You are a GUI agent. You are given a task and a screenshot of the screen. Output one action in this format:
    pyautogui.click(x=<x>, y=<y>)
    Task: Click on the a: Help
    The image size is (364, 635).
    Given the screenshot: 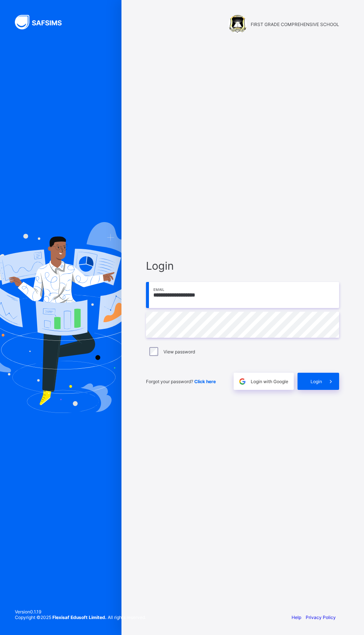 What is the action you would take?
    pyautogui.click(x=296, y=617)
    